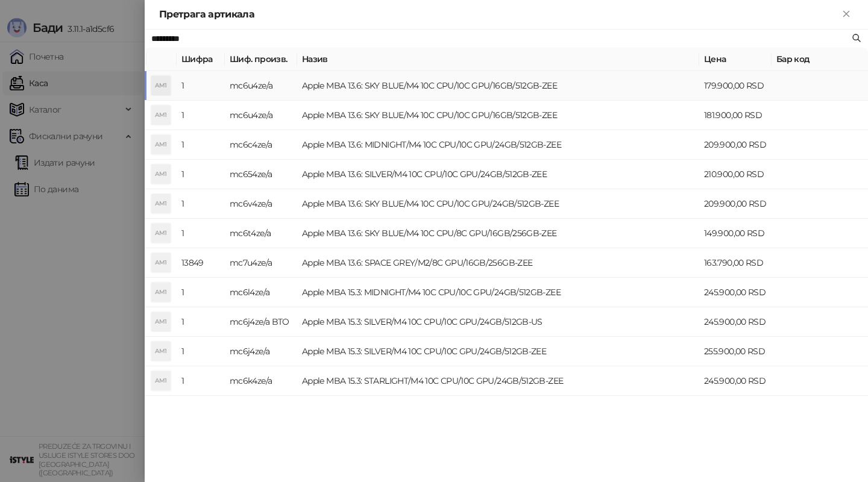 Image resolution: width=868 pixels, height=482 pixels. What do you see at coordinates (201, 59) in the screenshot?
I see `th: Шифра` at bounding box center [201, 59].